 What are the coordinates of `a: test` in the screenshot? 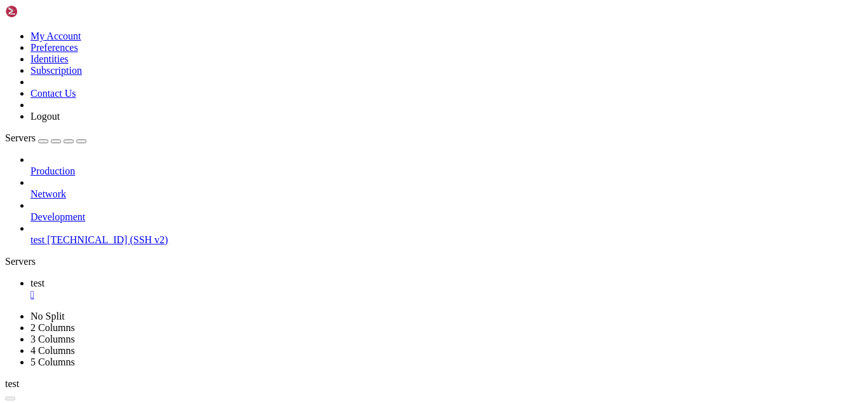 It's located at (447, 289).